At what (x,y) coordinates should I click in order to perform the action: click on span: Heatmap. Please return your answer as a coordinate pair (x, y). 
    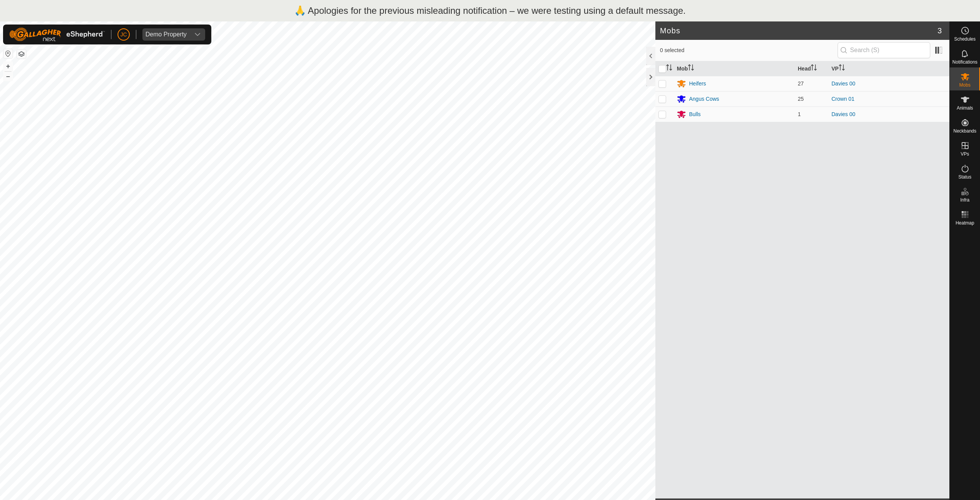
    Looking at the image, I should click on (964, 223).